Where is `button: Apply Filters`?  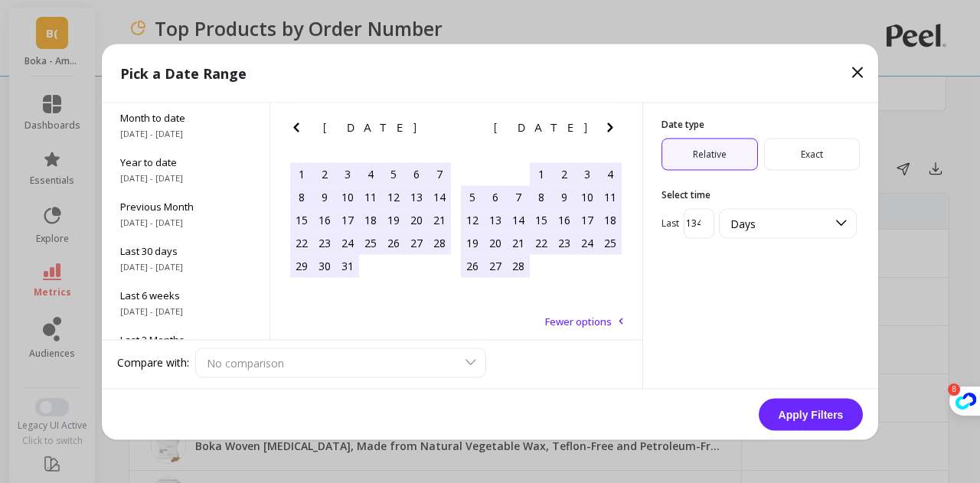 button: Apply Filters is located at coordinates (811, 414).